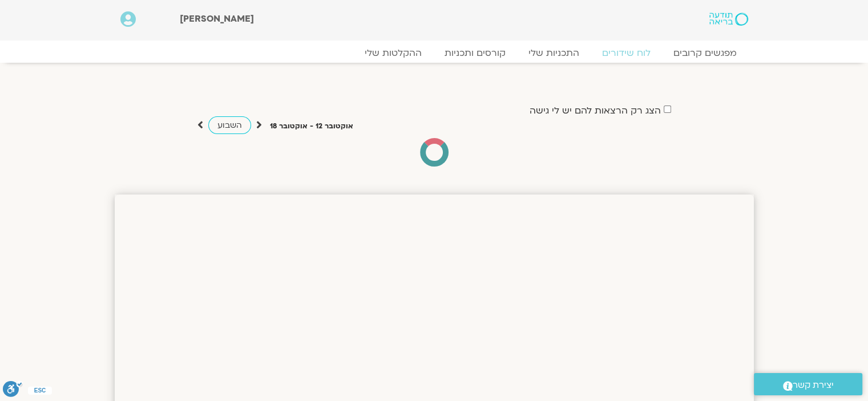 Image resolution: width=868 pixels, height=401 pixels. What do you see at coordinates (808, 384) in the screenshot?
I see `a: יצירת קשר` at bounding box center [808, 384].